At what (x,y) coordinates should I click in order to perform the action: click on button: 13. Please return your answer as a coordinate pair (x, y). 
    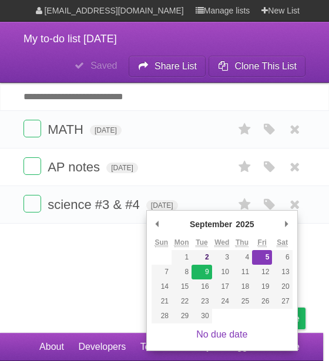
    Looking at the image, I should click on (282, 272).